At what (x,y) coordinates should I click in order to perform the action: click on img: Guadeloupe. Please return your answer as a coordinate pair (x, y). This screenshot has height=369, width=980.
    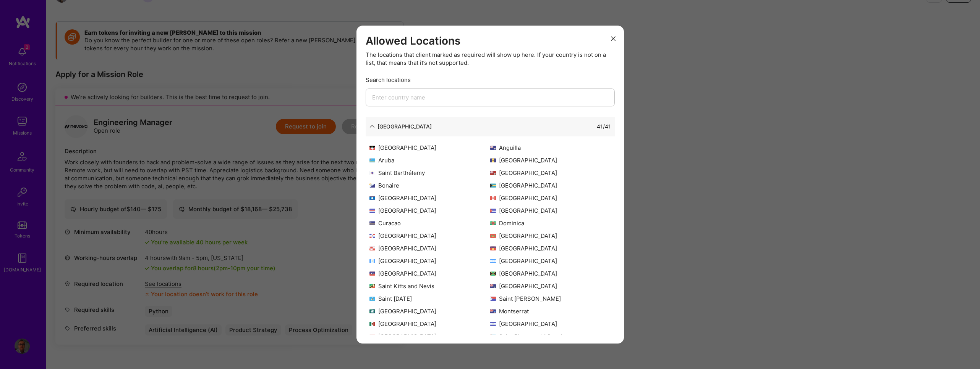
    Looking at the image, I should click on (493, 249).